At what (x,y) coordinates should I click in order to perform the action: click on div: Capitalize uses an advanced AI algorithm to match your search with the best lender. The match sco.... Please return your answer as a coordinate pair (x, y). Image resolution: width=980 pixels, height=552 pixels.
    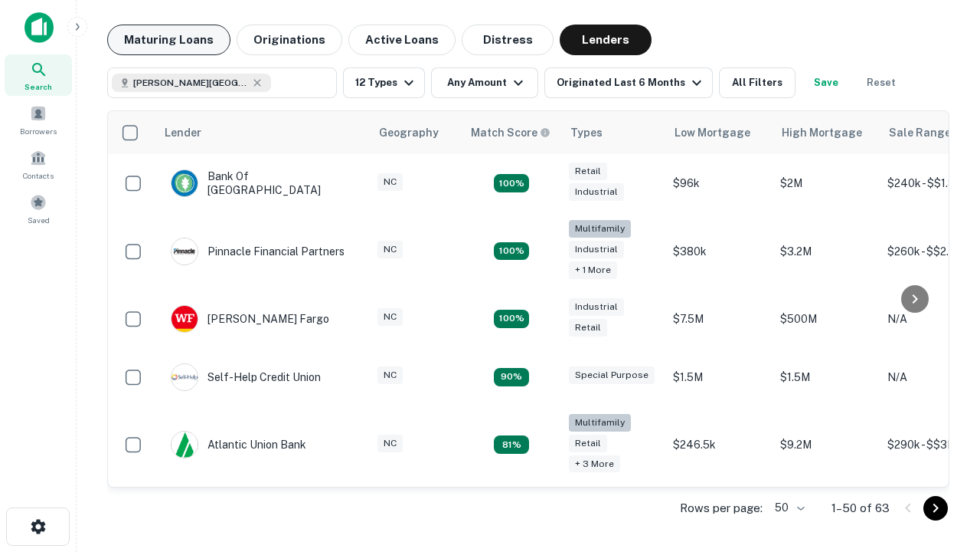
    Looking at the image, I should click on (511, 132).